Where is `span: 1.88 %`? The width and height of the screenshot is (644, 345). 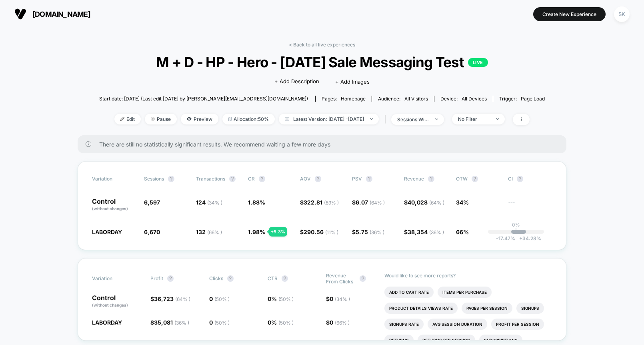
span: 1.88 % is located at coordinates (256, 203).